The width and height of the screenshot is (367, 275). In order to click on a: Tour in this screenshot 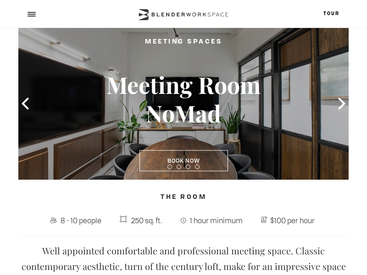, I will do `click(331, 14)`.